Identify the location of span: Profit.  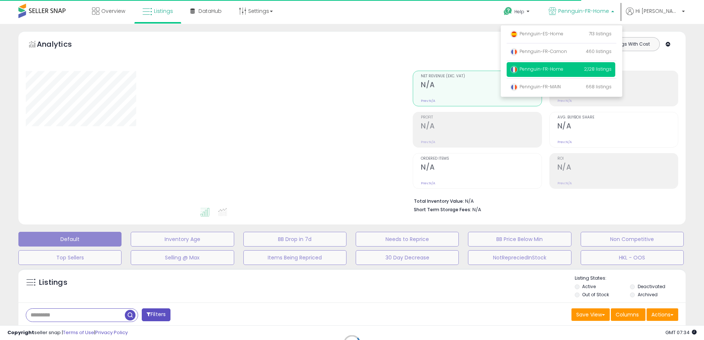
(481, 117).